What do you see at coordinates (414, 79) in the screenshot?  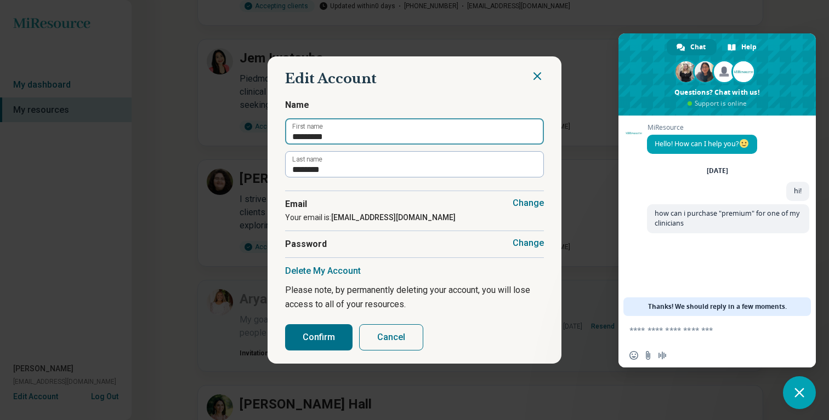 I see `h2: Edit Account` at bounding box center [414, 79].